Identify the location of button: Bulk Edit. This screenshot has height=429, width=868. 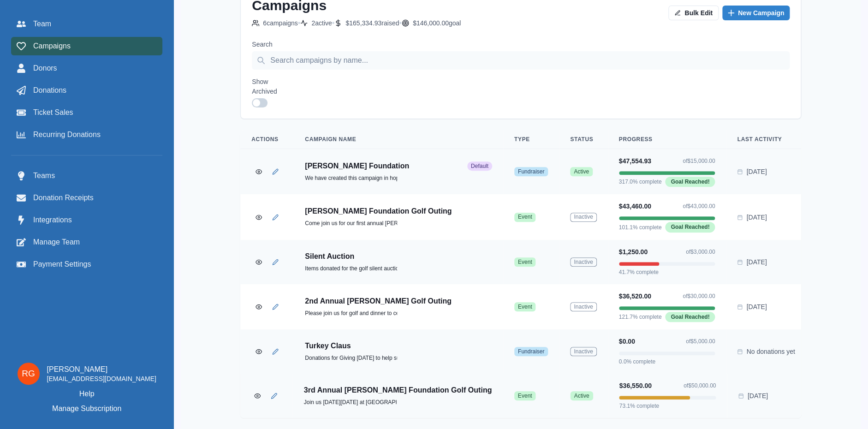
(693, 13).